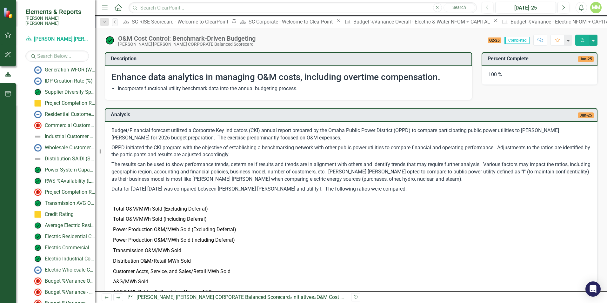 This screenshot has width=607, height=303. I want to click on td: A&G/MWh Sold with Dominion Nuclear A&G, so click(191, 292).